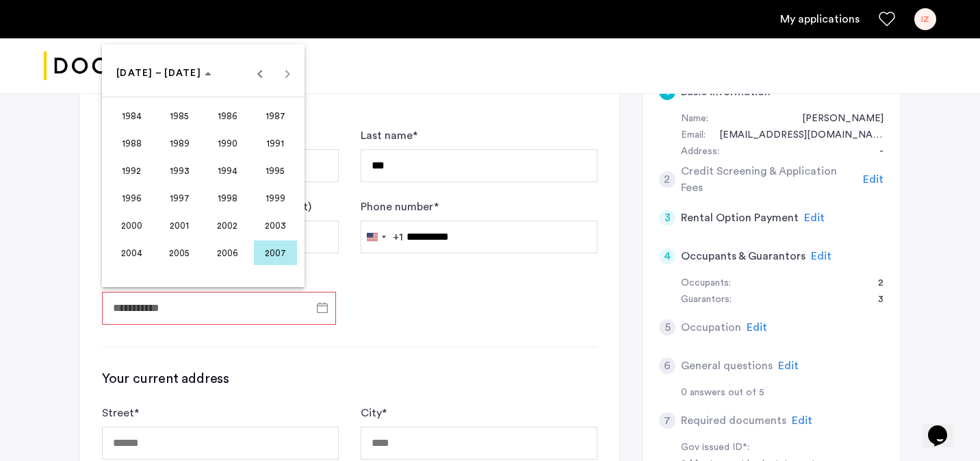  I want to click on button: 2001, so click(179, 225).